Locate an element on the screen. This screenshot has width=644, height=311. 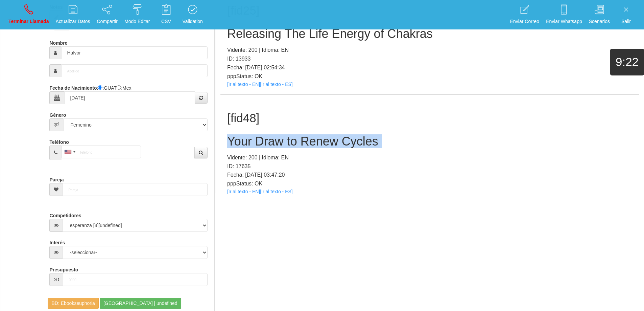
input: Apellido is located at coordinates (134, 71).